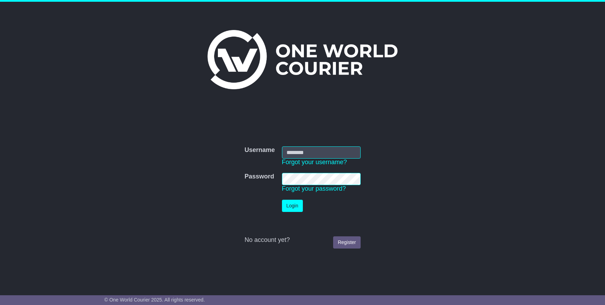 This screenshot has height=305, width=605. I want to click on img: One World, so click(303, 60).